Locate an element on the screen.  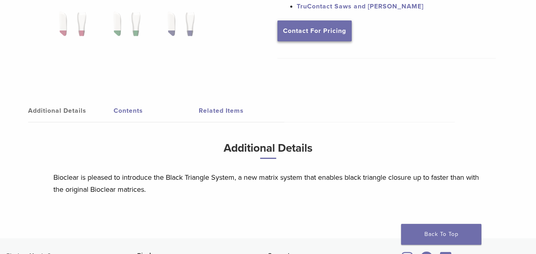
p: Bioclear is pleased to introduce the Black Triangle System, a new matrix system that enables blac... is located at coordinates (268, 183).